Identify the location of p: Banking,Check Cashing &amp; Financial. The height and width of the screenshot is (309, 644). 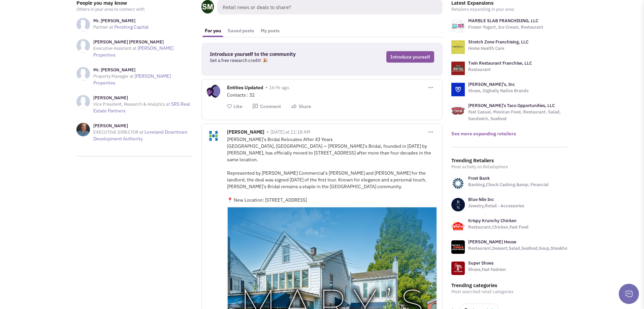
(508, 185).